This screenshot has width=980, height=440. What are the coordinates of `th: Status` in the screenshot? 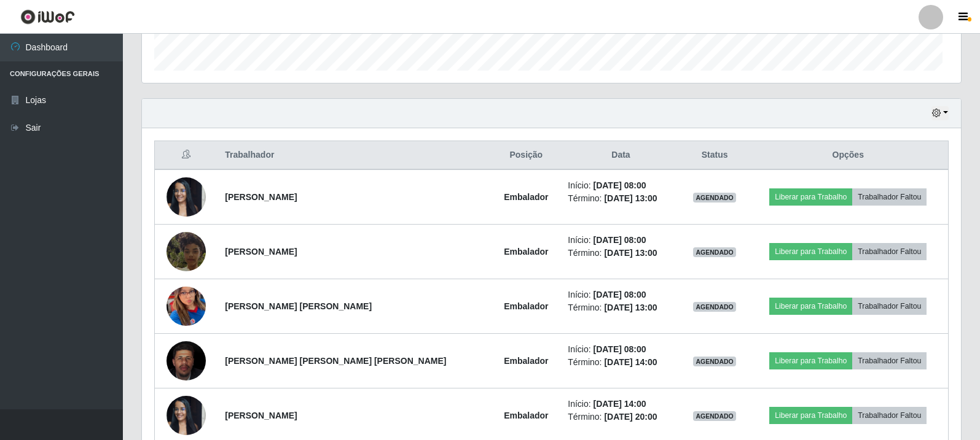 It's located at (715, 155).